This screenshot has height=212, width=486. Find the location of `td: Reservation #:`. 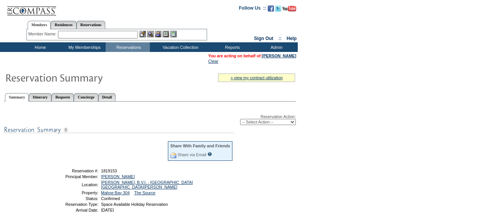

td: Reservation #: is located at coordinates (71, 171).